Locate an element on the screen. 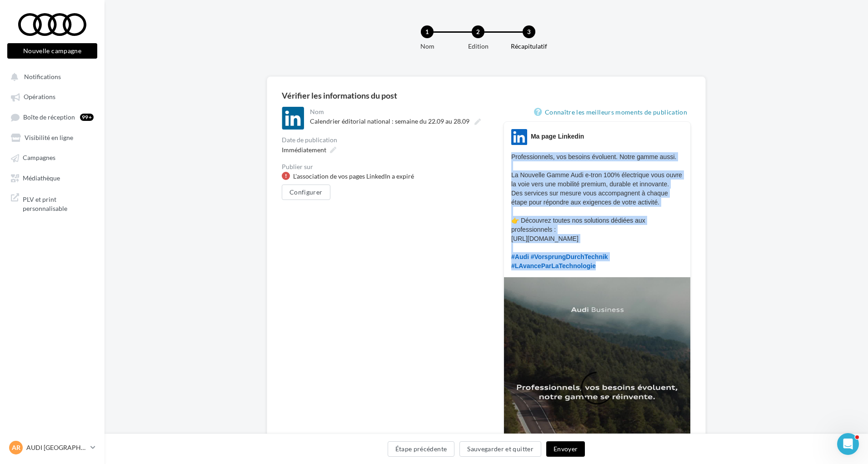 The width and height of the screenshot is (868, 464). button: Configurer is located at coordinates (306, 192).